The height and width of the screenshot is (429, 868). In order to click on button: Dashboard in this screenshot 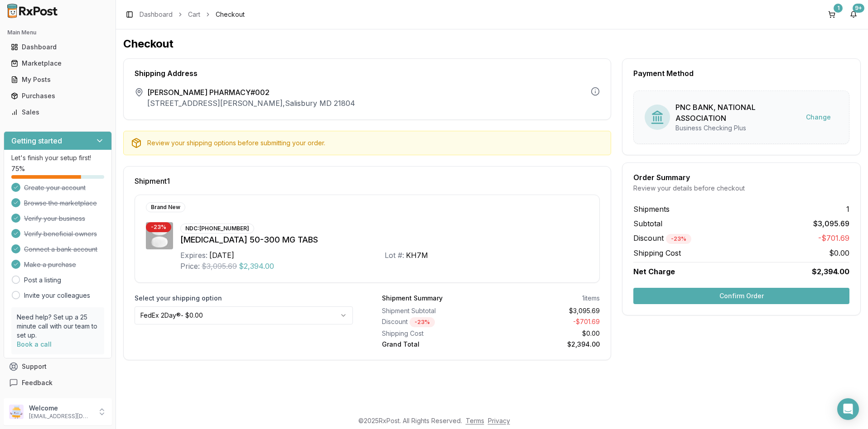, I will do `click(57, 47)`.